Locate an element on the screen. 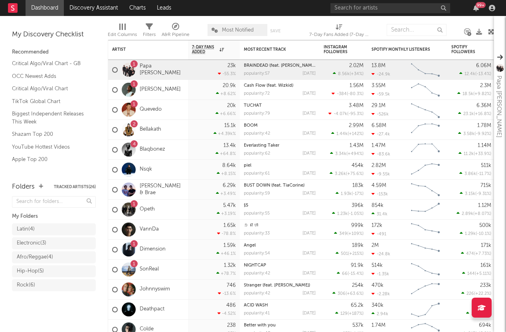  span: 3.34k is located at coordinates (341, 154).